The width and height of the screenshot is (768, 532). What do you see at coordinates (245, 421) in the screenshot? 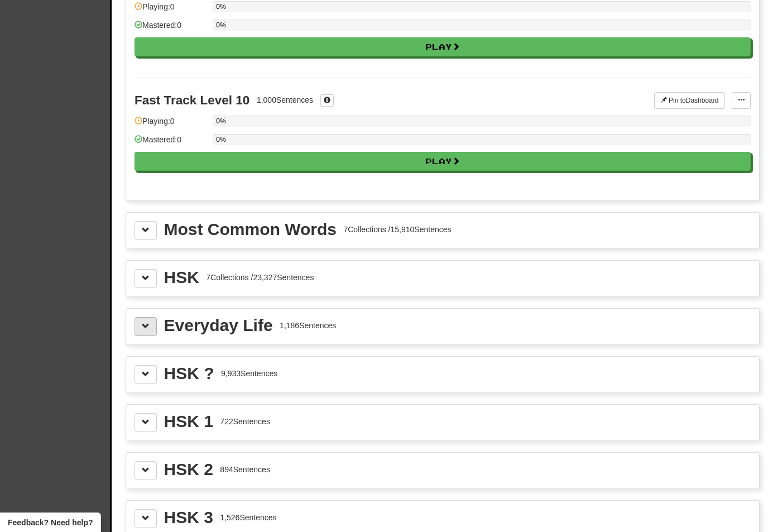
I see `div: 722 Sentences` at bounding box center [245, 421].